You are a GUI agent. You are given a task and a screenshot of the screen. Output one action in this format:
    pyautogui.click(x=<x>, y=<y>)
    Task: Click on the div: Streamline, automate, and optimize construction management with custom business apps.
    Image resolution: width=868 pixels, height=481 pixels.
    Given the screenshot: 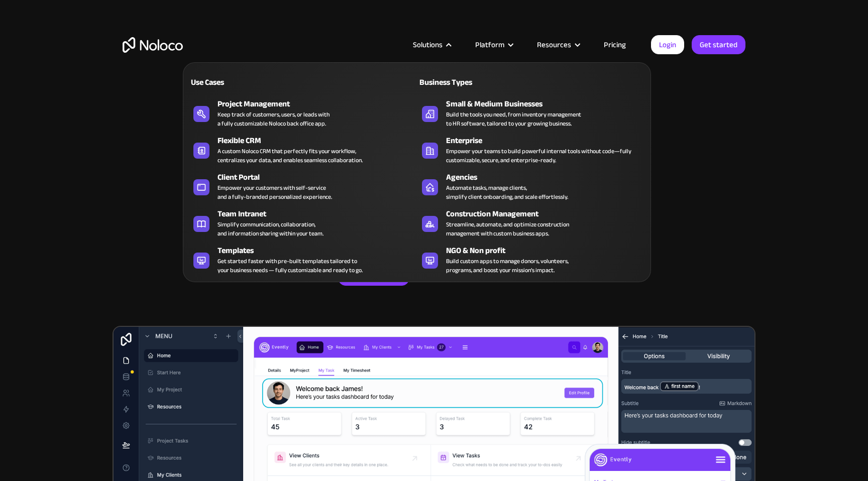 What is the action you would take?
    pyautogui.click(x=508, y=229)
    